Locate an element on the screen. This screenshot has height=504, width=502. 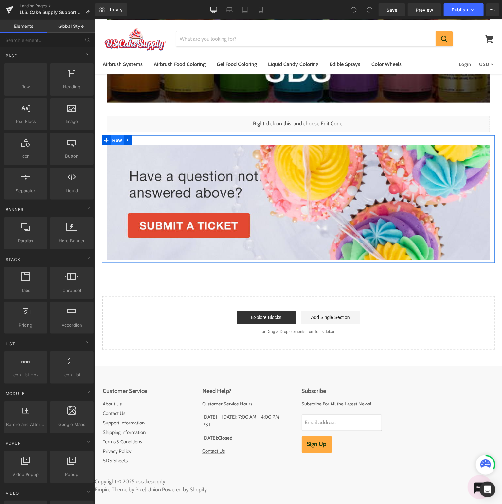
a: Global Style is located at coordinates (71, 26).